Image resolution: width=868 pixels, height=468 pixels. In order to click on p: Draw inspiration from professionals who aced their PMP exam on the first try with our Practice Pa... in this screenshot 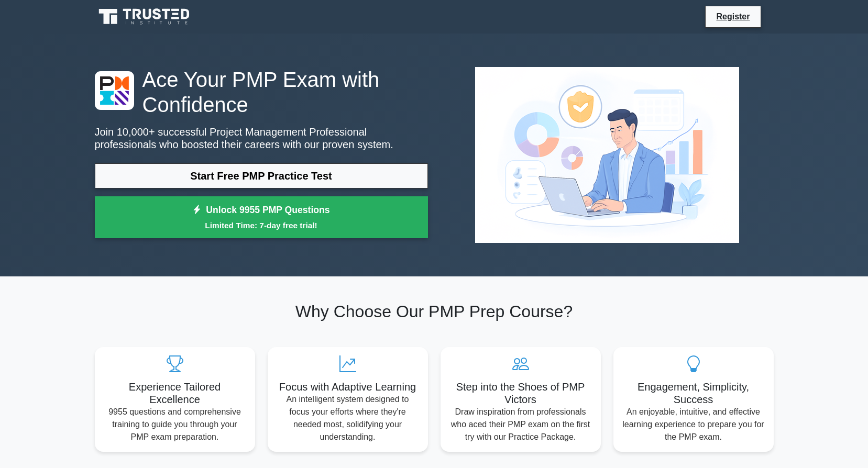, I will do `click(521, 425)`.